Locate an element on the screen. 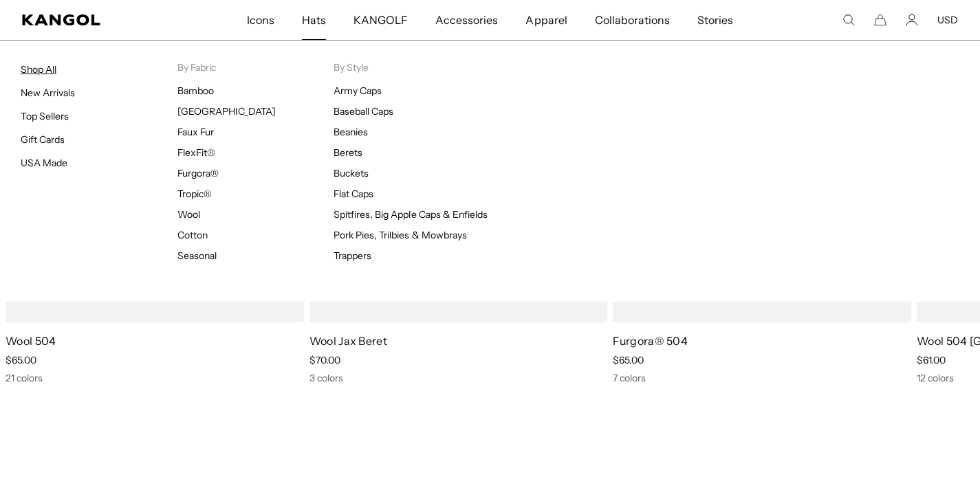 The height and width of the screenshot is (501, 980). a: Gift Cards is located at coordinates (43, 139).